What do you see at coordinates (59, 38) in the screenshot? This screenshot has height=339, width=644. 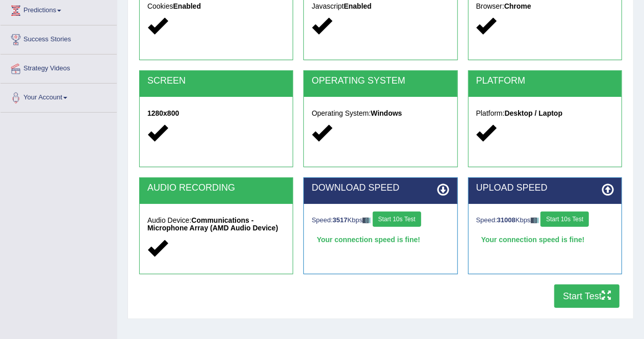 I see `a: Success Stories` at bounding box center [59, 38].